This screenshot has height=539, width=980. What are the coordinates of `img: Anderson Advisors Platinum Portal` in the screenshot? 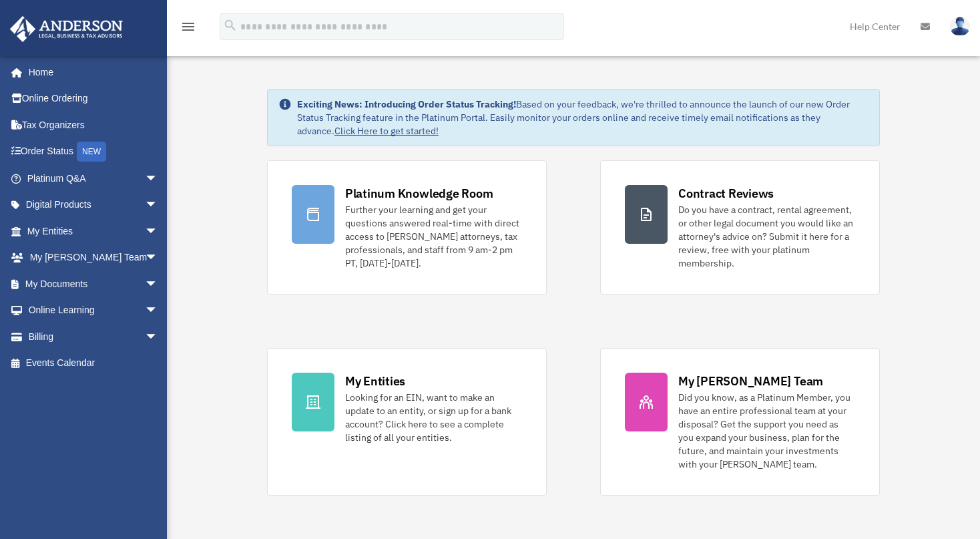 It's located at (66, 29).